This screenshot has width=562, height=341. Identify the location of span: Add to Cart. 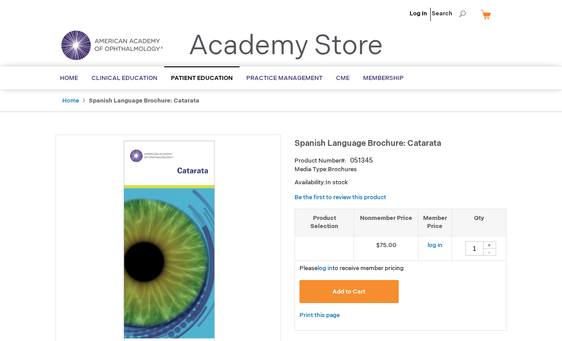
(349, 292).